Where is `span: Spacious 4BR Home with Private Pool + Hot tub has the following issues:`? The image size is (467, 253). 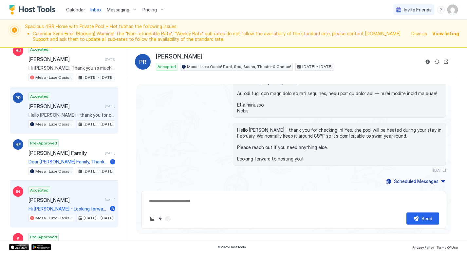 span: Spacious 4BR Home with Private Pool + Hot tub has the following issues: is located at coordinates (216, 33).